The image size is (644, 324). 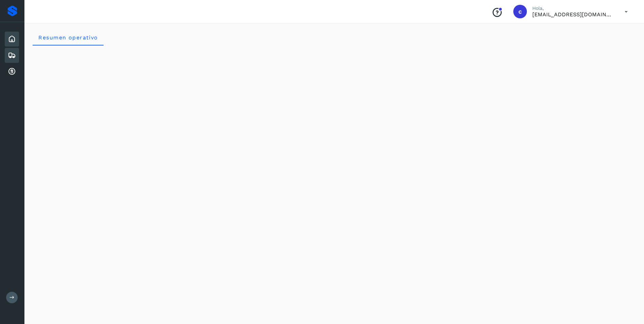 I want to click on p: cuentasxcobrar@readysolutions.com.mx, so click(x=572, y=14).